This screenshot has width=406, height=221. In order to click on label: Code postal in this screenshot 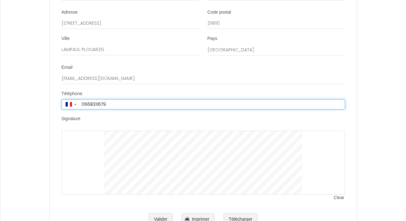, I will do `click(219, 12)`.